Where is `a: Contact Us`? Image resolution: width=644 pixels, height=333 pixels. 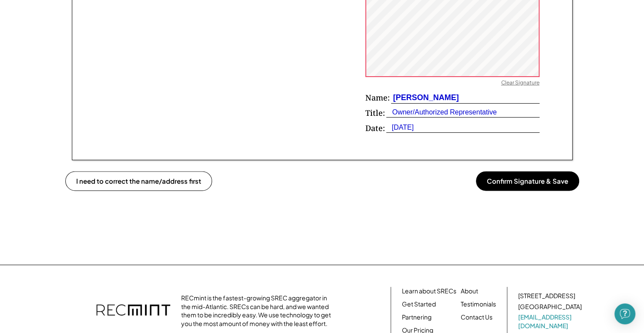 a: Contact Us is located at coordinates (476, 318).